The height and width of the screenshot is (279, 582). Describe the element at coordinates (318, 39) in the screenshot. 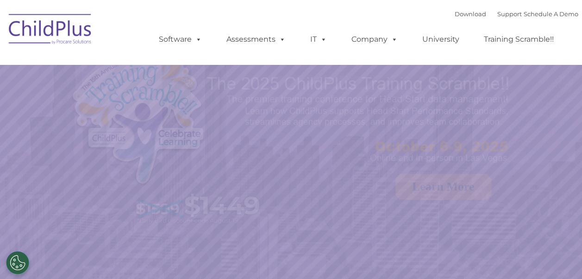

I see `a: IT` at that location.